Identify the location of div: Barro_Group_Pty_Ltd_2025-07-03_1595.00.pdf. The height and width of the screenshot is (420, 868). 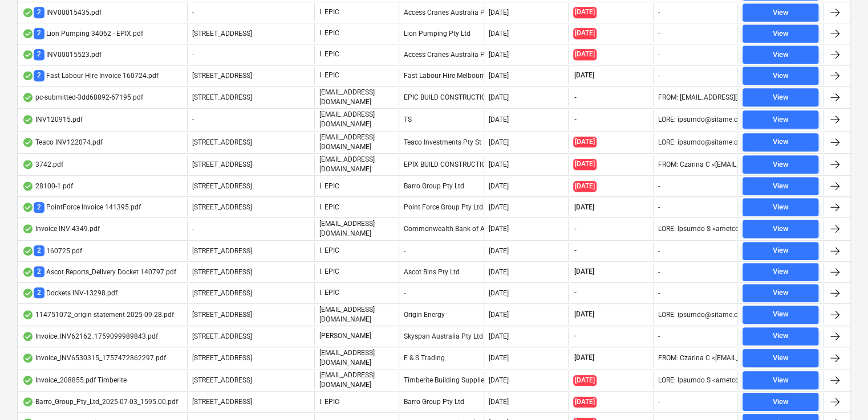
(99, 402).